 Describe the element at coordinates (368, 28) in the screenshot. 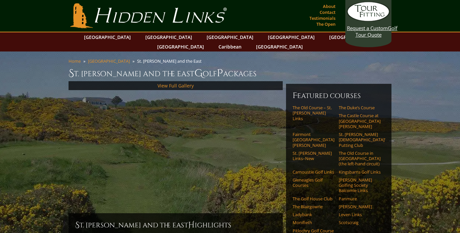

I see `span: Request a Custom` at that location.